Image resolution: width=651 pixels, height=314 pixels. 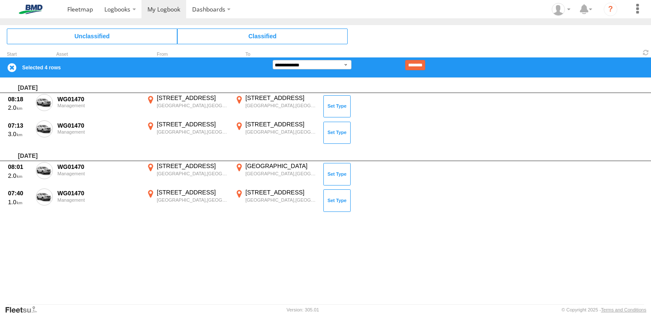 What do you see at coordinates (646, 52) in the screenshot?
I see `span: Refresh` at bounding box center [646, 52].